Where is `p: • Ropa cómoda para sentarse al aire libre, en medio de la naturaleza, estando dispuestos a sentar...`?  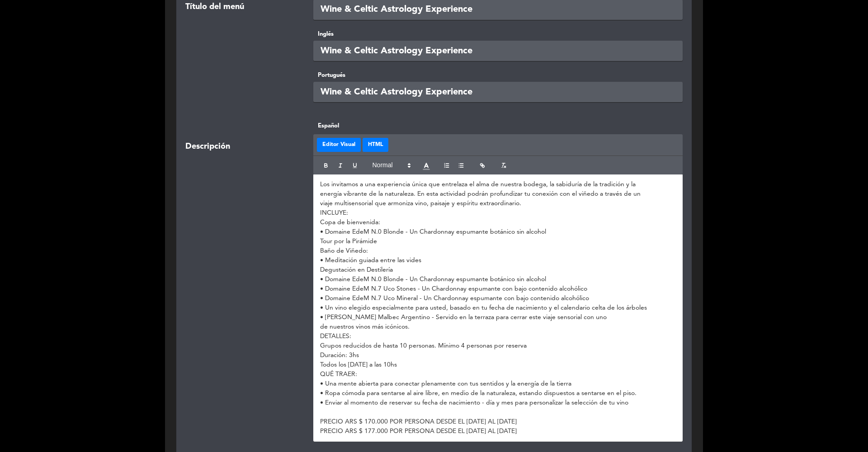 p: • Ropa cómoda para sentarse al aire libre, en medio de la naturaleza, estando dispuestos a sentar... is located at coordinates (498, 393).